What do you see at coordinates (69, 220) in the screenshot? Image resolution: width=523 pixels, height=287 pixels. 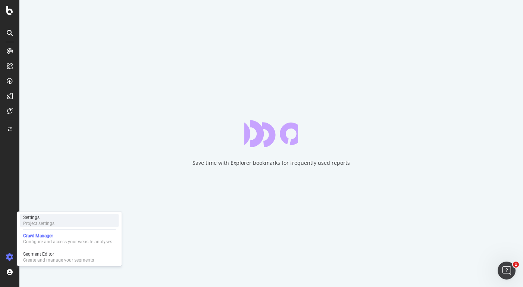 I see `a: SettingsProject settings` at bounding box center [69, 220].